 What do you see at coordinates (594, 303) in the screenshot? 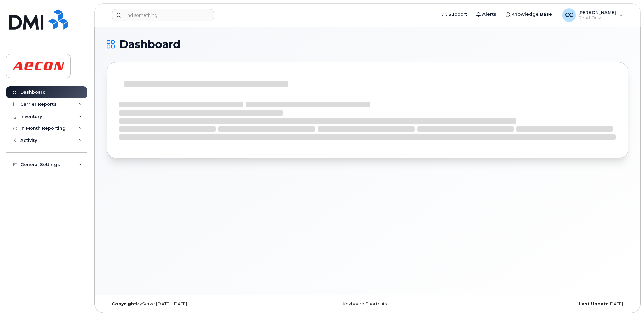
I see `strong: Last Update` at bounding box center [594, 303].